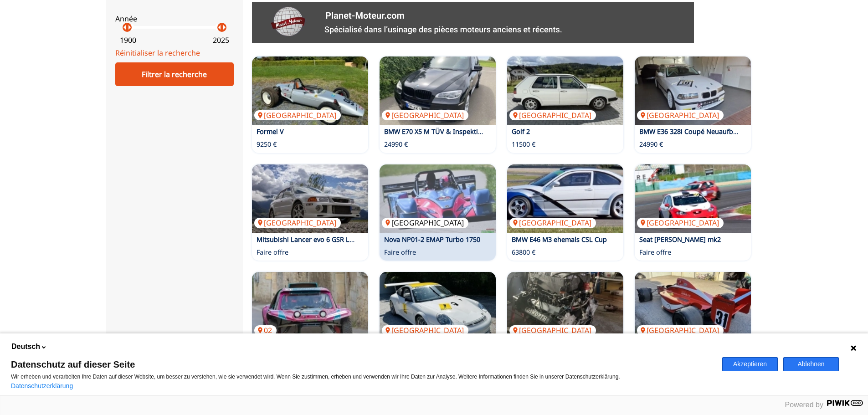  I want to click on img: BMW E36 328i Coupé Neuaufbau DMSB Wagenpass OMP Zelle, so click(692, 91).